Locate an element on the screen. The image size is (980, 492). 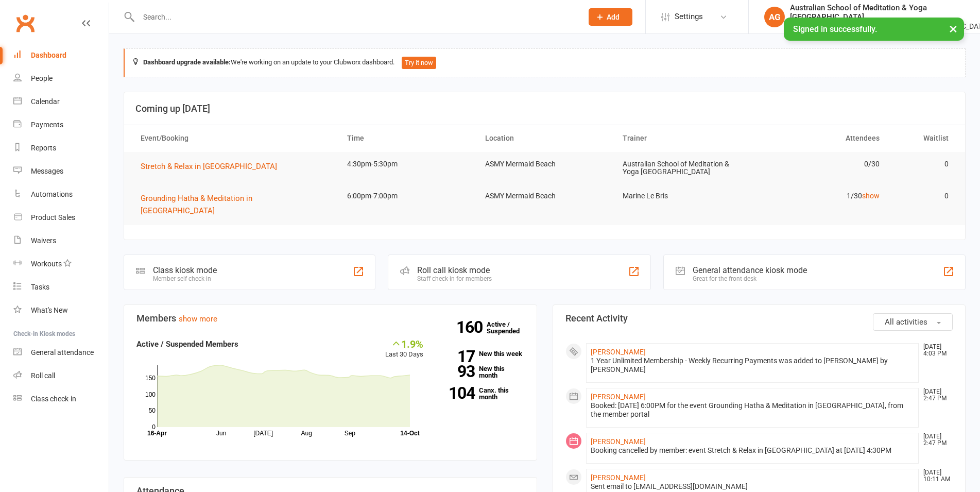
a: Waivers is located at coordinates (61, 240).